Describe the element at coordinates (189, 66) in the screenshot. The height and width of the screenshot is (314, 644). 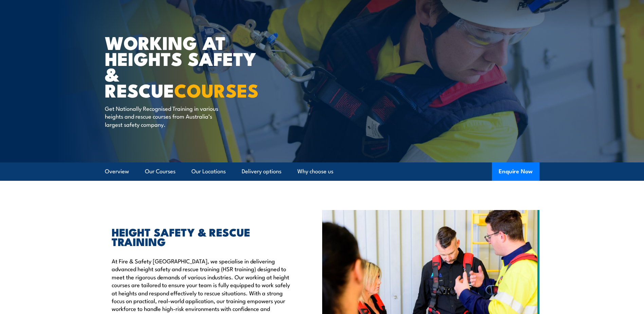
I see `h1: WORKING AT HEIGHTS SAFETY & RESCUE` at that location.